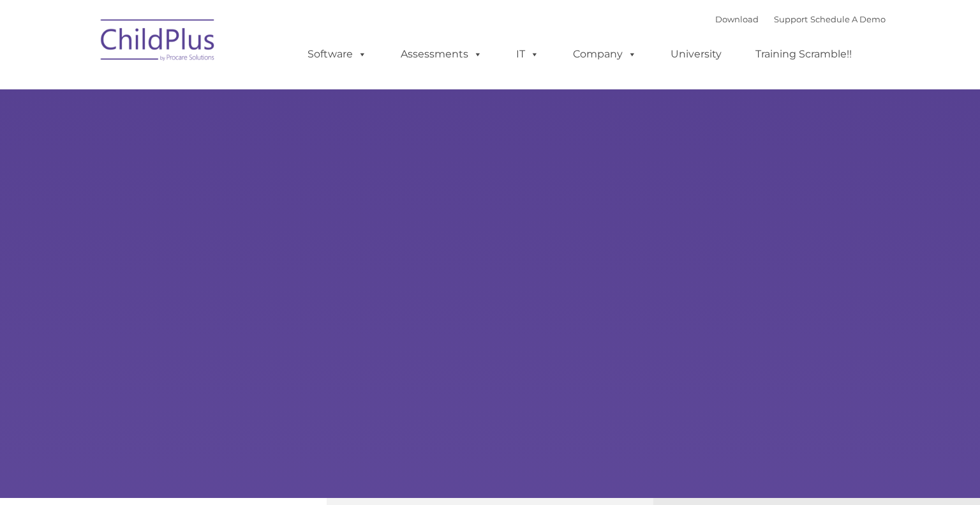 This screenshot has height=505, width=980. What do you see at coordinates (605, 54) in the screenshot?
I see `a: Company` at bounding box center [605, 54].